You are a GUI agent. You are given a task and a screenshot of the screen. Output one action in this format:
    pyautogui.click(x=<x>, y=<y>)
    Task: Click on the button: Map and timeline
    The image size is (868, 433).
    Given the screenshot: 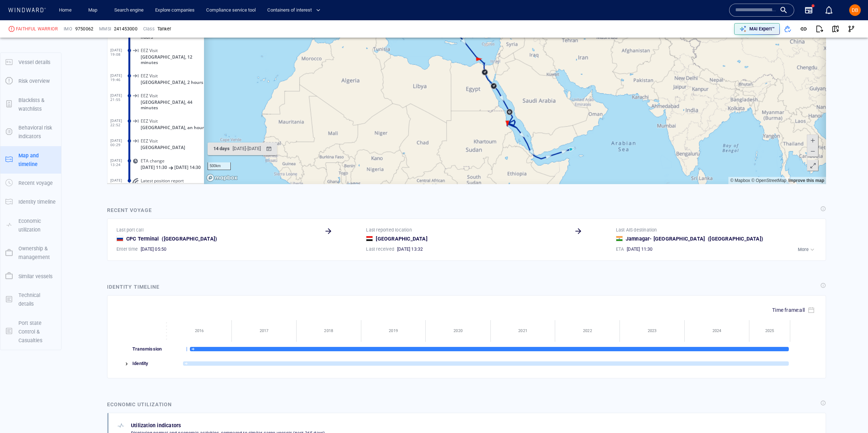 What is the action you would take?
    pyautogui.click(x=31, y=160)
    